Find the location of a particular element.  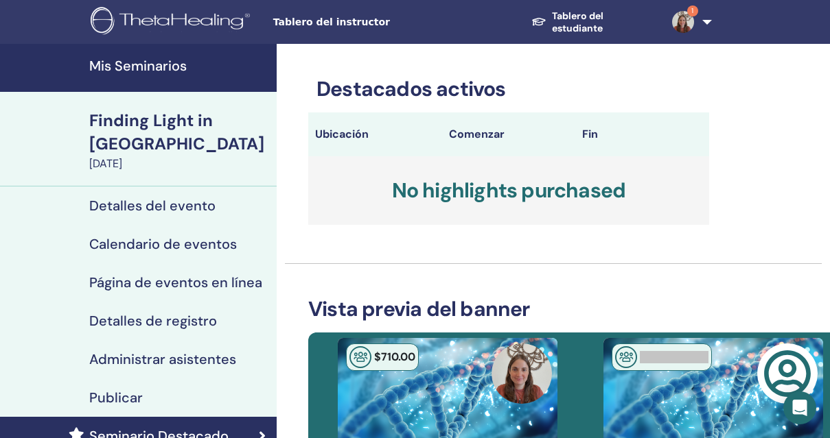

div: Open Intercom Messenger is located at coordinates (799, 408).